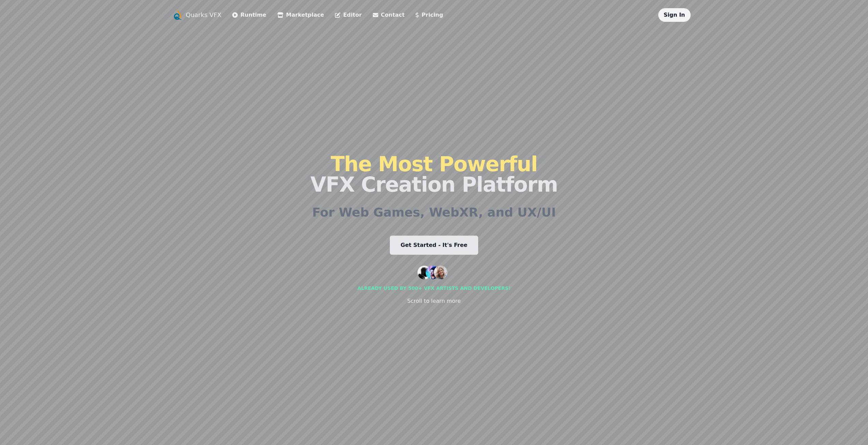 The height and width of the screenshot is (445, 868). Describe the element at coordinates (432, 273) in the screenshot. I see `img: customer 2` at that location.